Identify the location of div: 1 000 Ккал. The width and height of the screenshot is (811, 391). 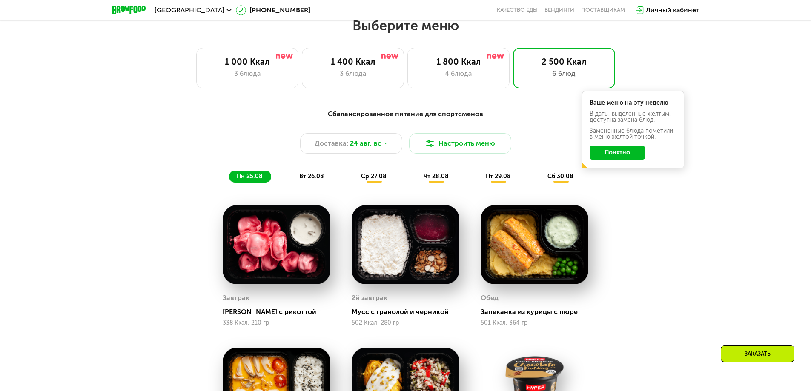
(247, 62).